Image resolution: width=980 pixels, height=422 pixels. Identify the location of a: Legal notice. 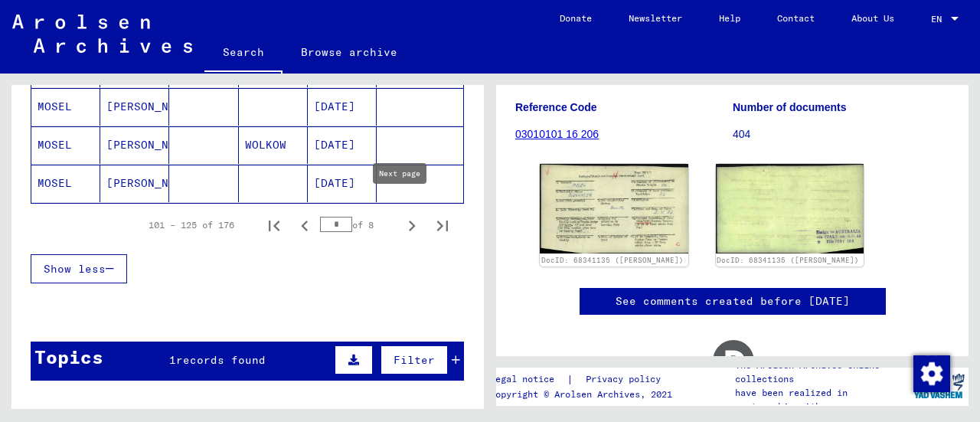
(528, 379).